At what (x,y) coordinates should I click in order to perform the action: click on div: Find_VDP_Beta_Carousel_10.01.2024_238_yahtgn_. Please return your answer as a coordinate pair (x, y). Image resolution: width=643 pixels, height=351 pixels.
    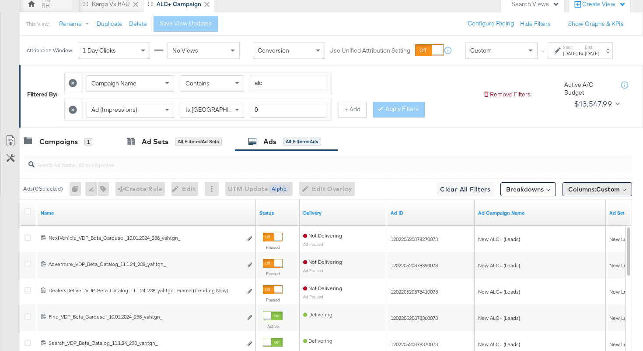
    Looking at the image, I should click on (145, 316).